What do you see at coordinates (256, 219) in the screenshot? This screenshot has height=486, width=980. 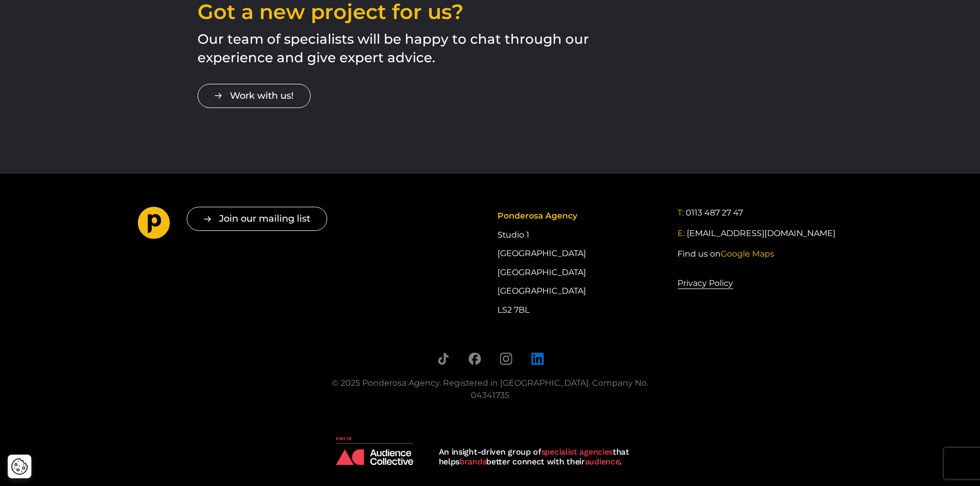 I see `button: Join our mailing list` at bounding box center [256, 219].